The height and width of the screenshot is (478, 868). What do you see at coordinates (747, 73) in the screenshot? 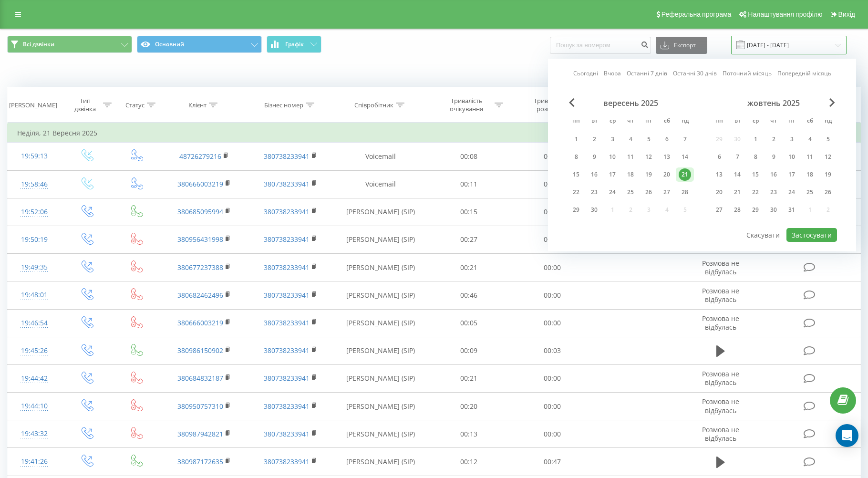
I see `a: Поточний місяць` at bounding box center [747, 73].